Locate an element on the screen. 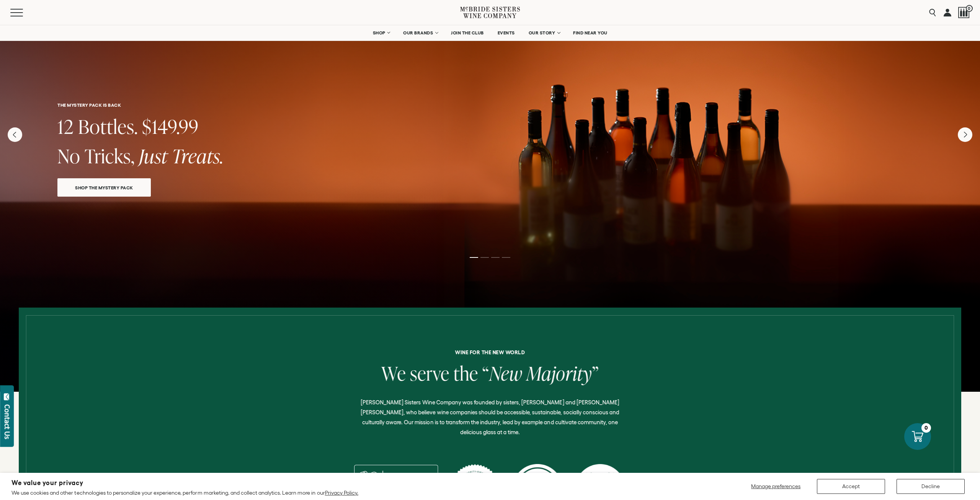  div: Contact Us is located at coordinates (8, 422).